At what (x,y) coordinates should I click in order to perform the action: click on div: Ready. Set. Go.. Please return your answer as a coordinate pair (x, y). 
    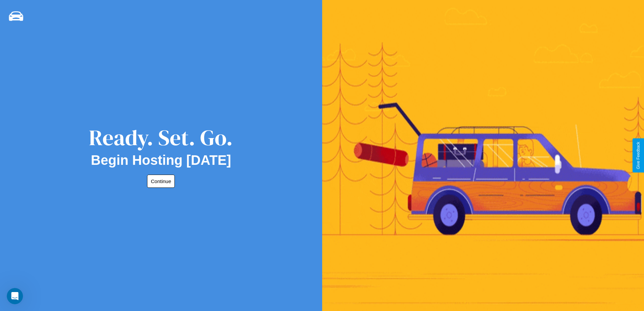
    Looking at the image, I should click on (161, 138).